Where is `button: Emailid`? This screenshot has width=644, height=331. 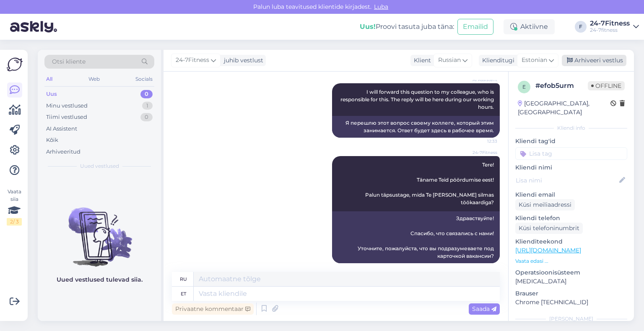 button: Emailid is located at coordinates (476, 27).